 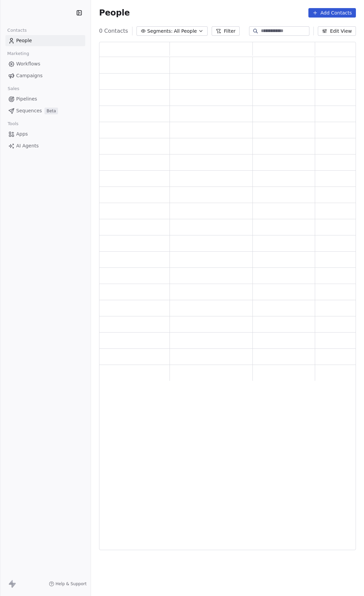 I want to click on a: Workflows, so click(x=45, y=64).